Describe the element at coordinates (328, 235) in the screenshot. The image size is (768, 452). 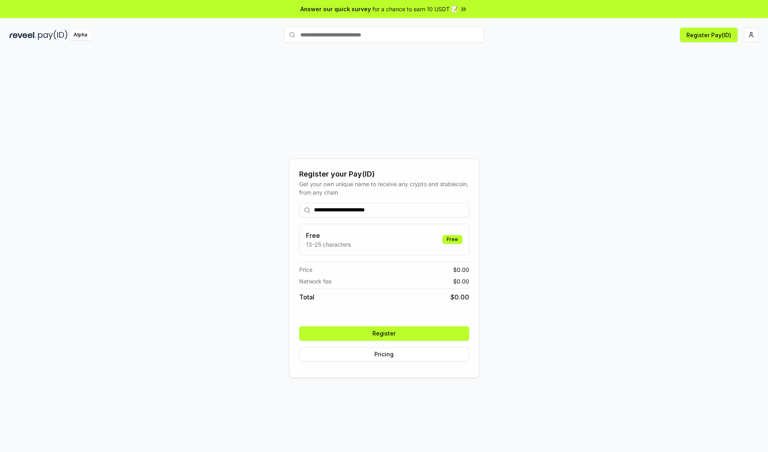
I see `h3: Free` at that location.